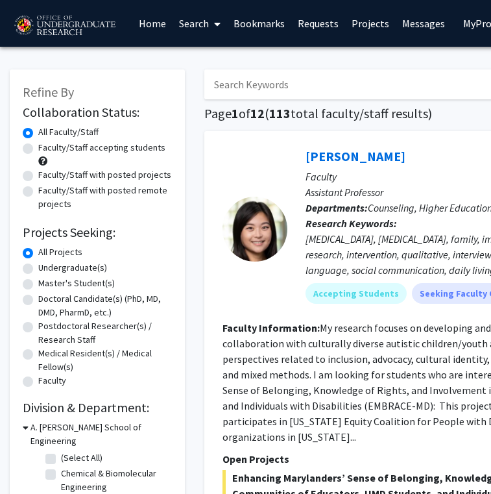 The height and width of the screenshot is (494, 491). I want to click on h2: Projects Seeking:, so click(97, 232).